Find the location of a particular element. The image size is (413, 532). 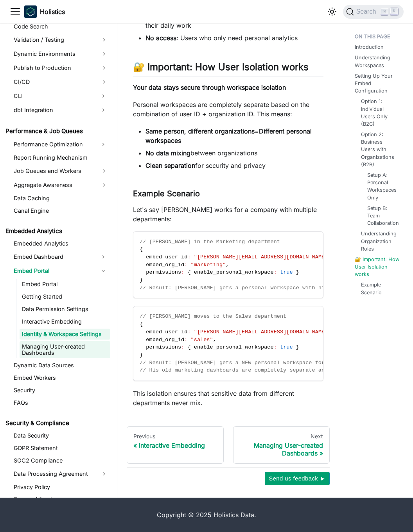

a: Data Permission Settings is located at coordinates (65, 309).